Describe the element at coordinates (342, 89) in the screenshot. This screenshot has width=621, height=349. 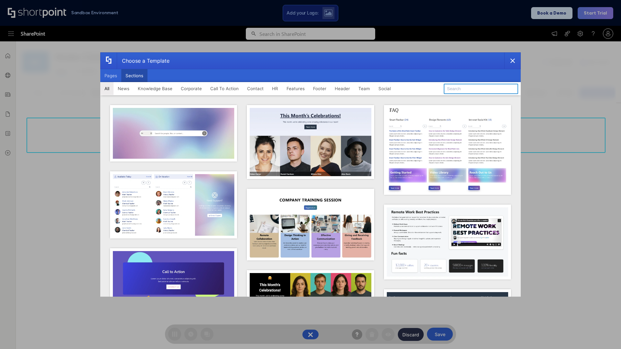
I see `button: Header` at that location.